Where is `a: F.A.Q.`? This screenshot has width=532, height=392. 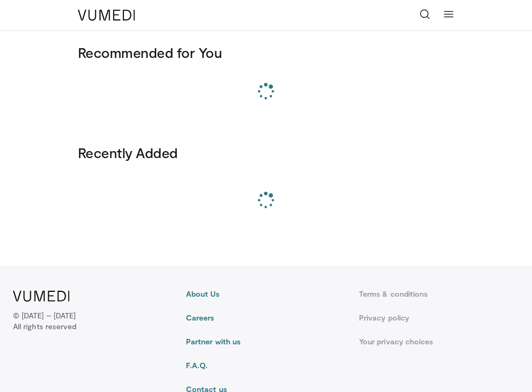
a: F.A.Q. is located at coordinates (266, 365).